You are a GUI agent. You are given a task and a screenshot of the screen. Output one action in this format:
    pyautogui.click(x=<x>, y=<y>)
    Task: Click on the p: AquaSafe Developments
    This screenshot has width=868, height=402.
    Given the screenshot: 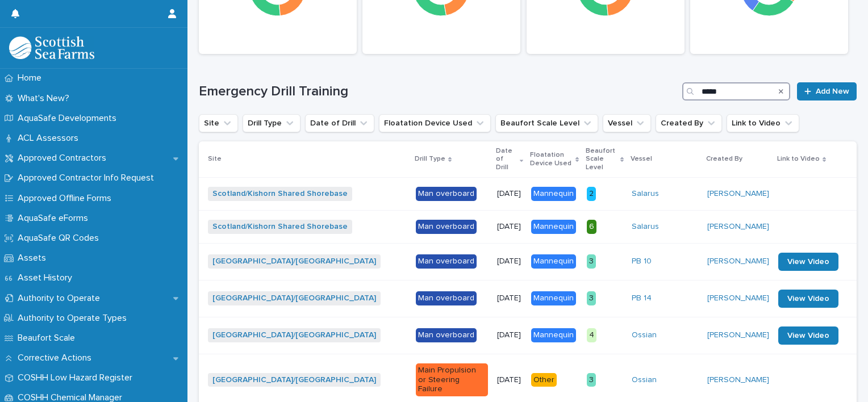 What is the action you would take?
    pyautogui.click(x=69, y=118)
    